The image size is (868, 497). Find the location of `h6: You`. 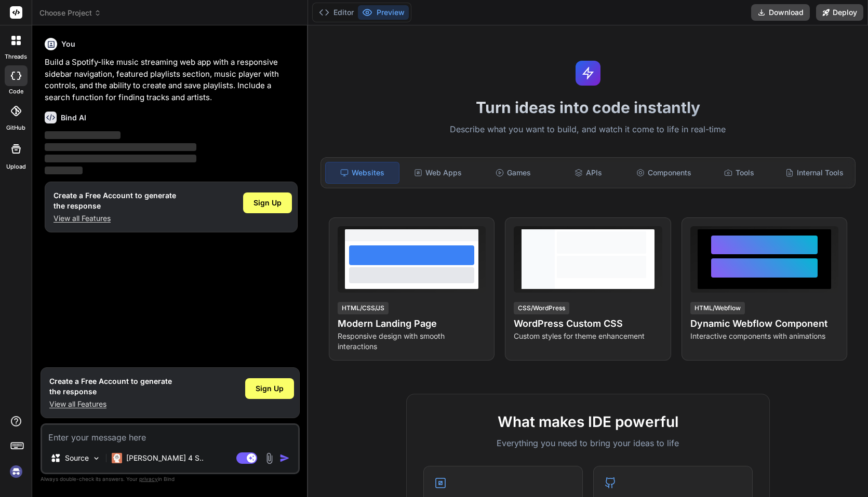

h6: You is located at coordinates (68, 44).